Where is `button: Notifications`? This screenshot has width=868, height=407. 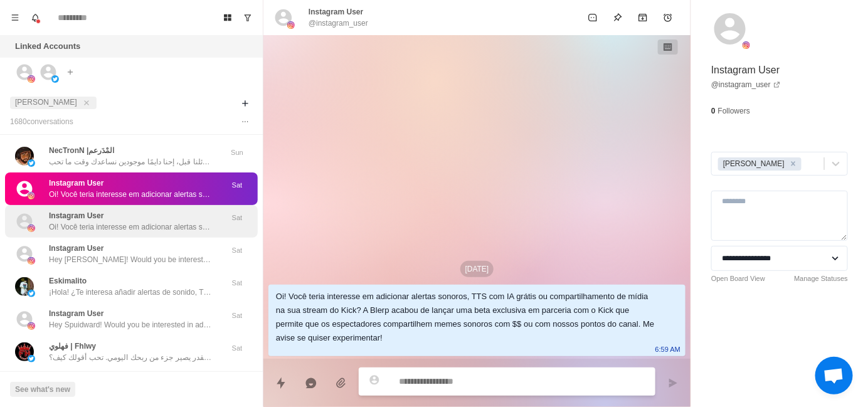 button: Notifications is located at coordinates (35, 18).